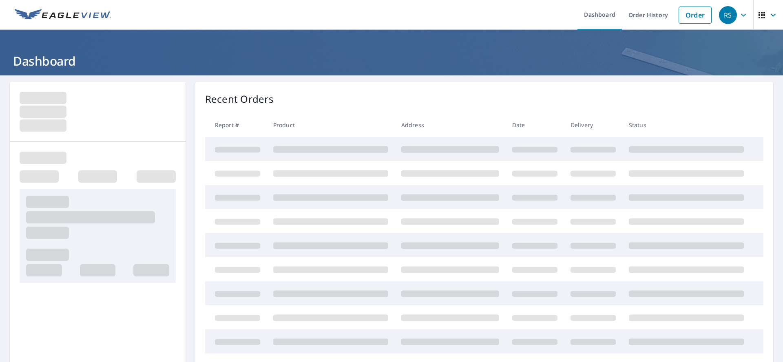 The image size is (783, 362). I want to click on th: Product, so click(331, 125).